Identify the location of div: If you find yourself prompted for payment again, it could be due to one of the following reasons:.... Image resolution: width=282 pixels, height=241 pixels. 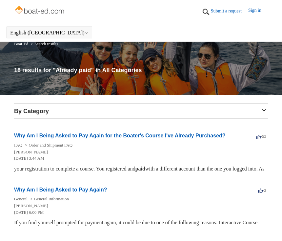
(141, 222).